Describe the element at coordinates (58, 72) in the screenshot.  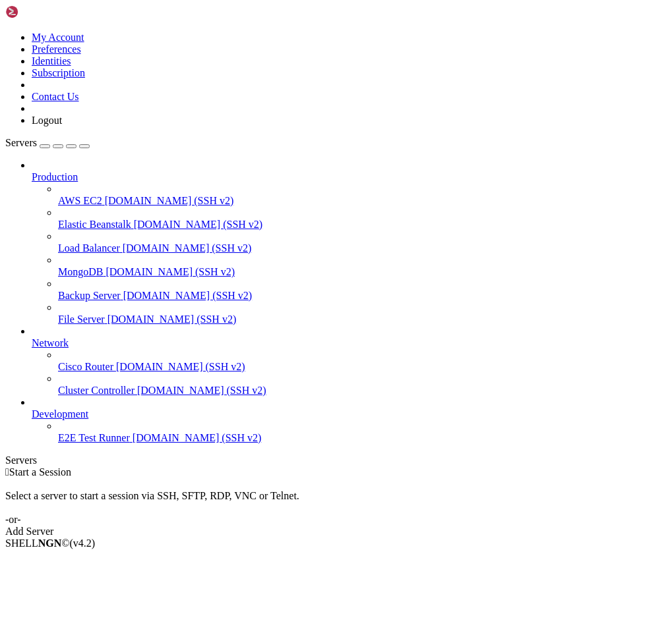
I see `a: Subscription` at that location.